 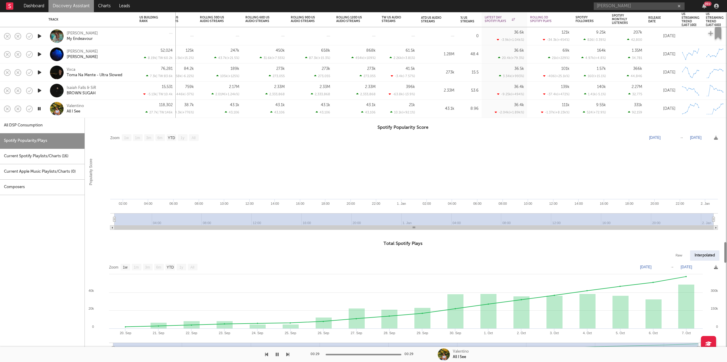 What do you see at coordinates (81, 94) in the screenshot?
I see `a: BROWN SUGAH` at bounding box center [81, 94].